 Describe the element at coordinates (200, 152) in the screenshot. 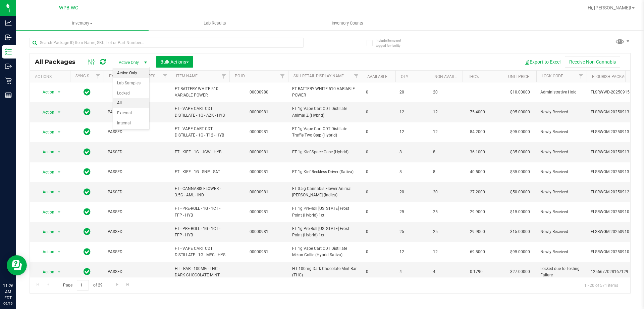

I see `span: FT - KIEF - 1G - JCW - HYB` at that location.